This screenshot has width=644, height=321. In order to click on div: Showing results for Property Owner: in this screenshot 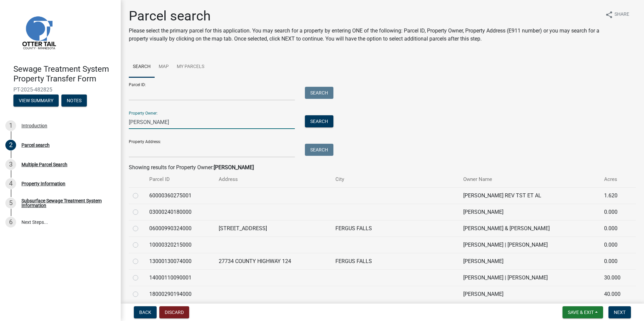, I will do `click(382, 168)`.